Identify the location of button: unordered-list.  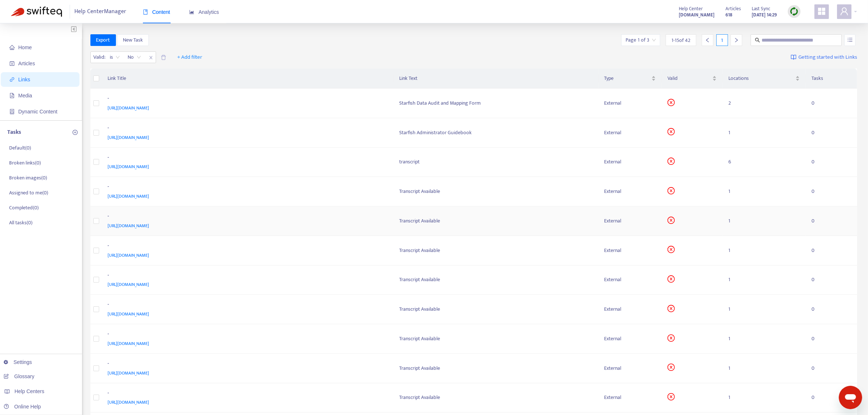
(849, 40).